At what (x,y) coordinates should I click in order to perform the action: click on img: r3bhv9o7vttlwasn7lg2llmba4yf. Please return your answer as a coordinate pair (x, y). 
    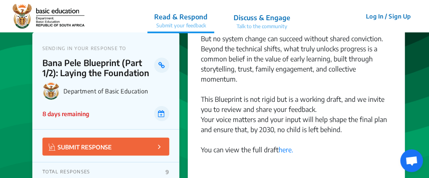
    Looking at the image, I should click on (48, 16).